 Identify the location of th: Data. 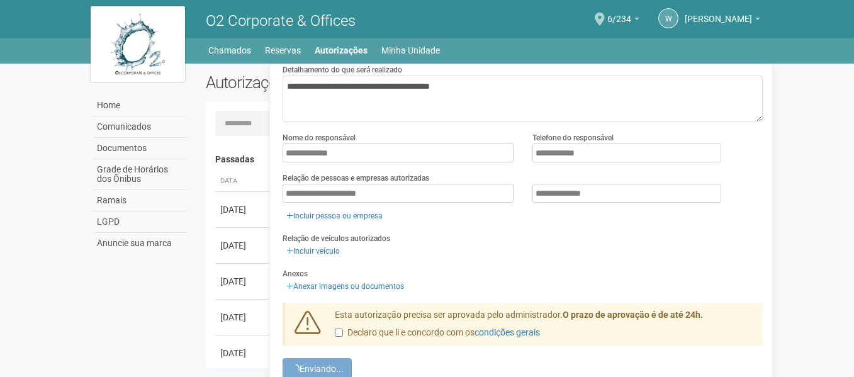
(244, 181).